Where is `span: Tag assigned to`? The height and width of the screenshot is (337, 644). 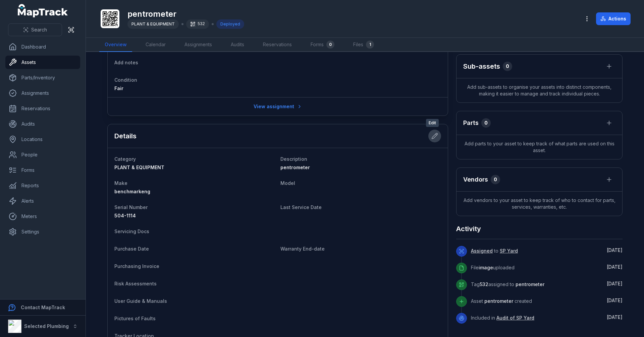
span: Tag assigned to is located at coordinates (507, 284).